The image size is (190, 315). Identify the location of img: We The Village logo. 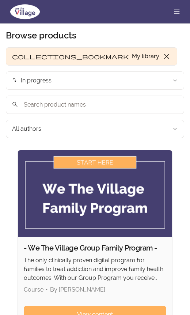
(25, 12).